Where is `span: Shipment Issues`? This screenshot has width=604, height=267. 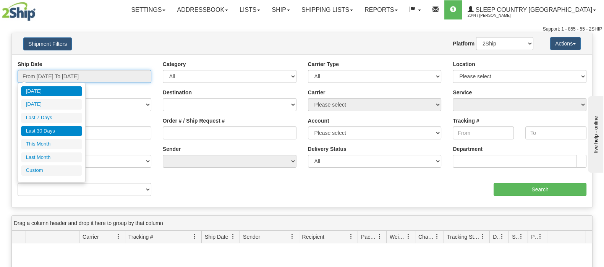 span: Shipment Issues is located at coordinates (515, 237).